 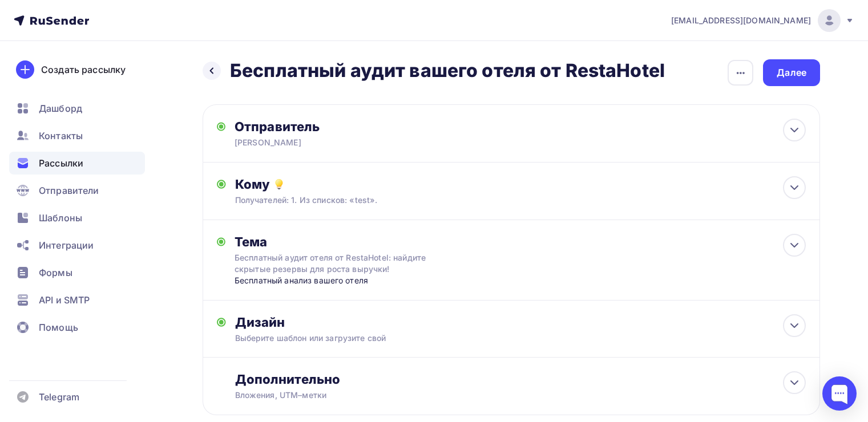 I want to click on span: Формы, so click(x=56, y=272).